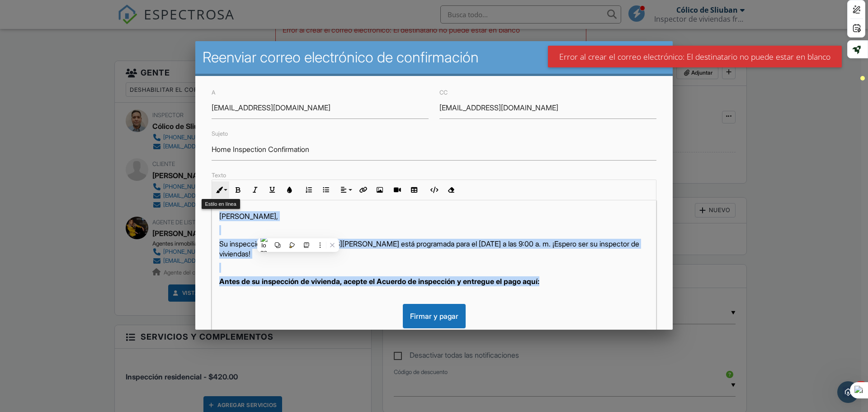 This screenshot has height=412, width=868. What do you see at coordinates (414, 190) in the screenshot?
I see `button: Insertar tabla` at bounding box center [414, 190].